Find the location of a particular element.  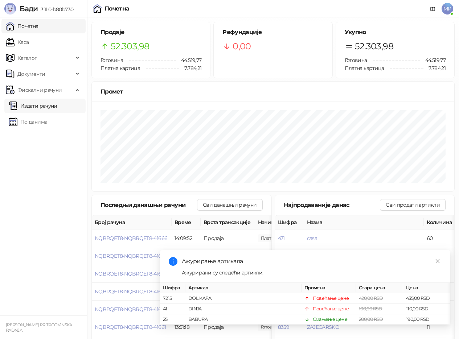

h5: Продаје is located at coordinates (151, 32).